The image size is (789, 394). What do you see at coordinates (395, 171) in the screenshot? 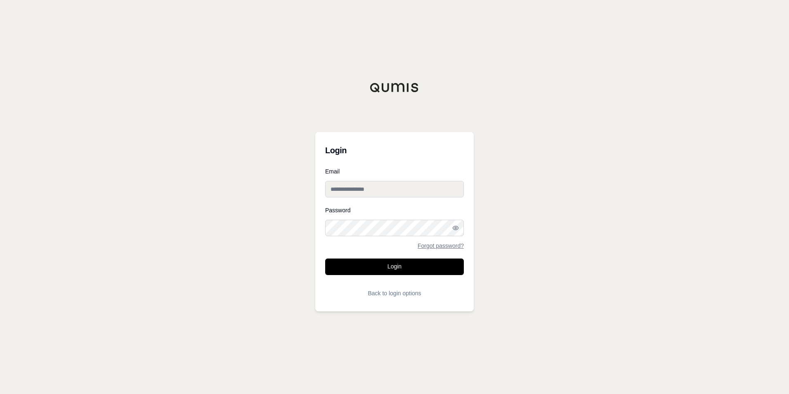
I see `label: Email` at bounding box center [395, 171].